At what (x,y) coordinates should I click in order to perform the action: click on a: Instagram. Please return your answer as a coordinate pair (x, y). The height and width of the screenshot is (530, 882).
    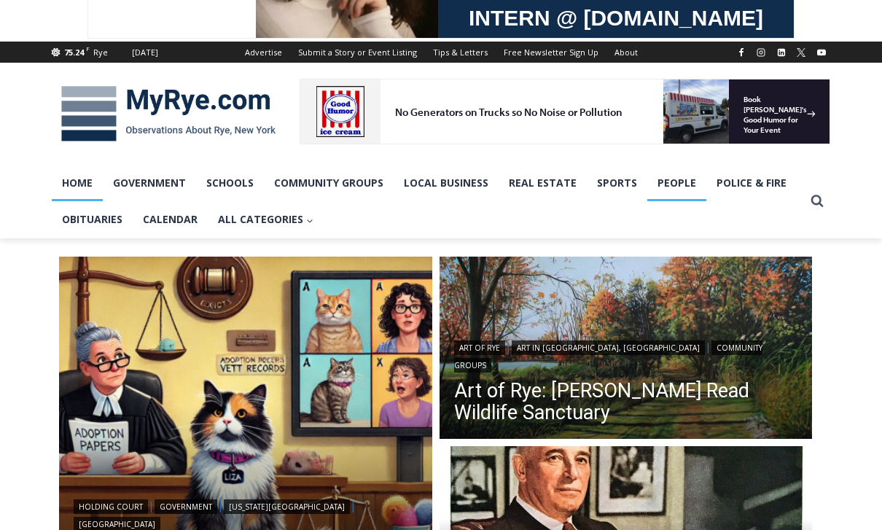
    Looking at the image, I should click on (761, 52).